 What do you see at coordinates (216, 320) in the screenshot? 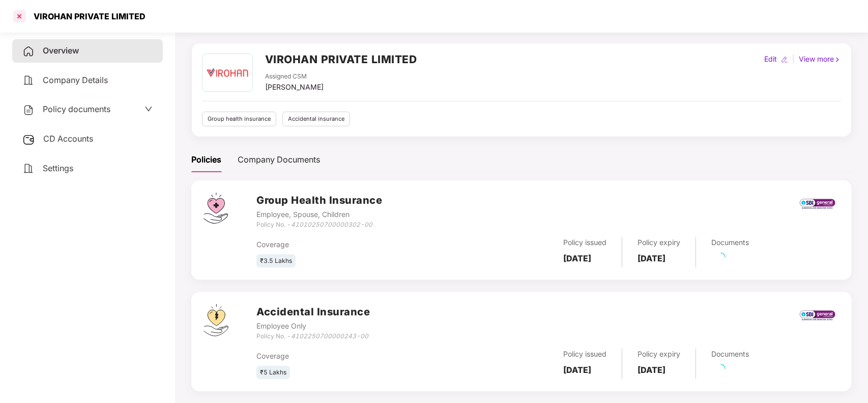
I see `img: svg+xml;base64,PHN2ZyB4bWxucz0iaHR0cDovL3d3dy53My5vcmcvMjAwMC9zdmciIHdpZHRoPSI0OS4zMjEiIGhlaWdodD...` at bounding box center [216, 320].